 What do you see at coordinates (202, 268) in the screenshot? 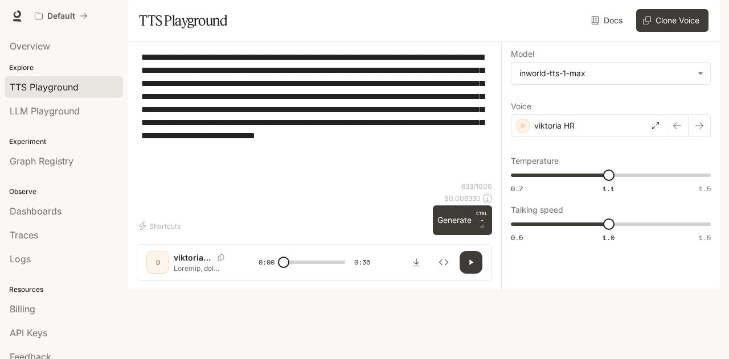
I see `p: Loremip, dol sitam. Consecte, Adipi Elitseddoe, t inc u labo etdolore m aliquaenimadmi — veniamq ...` at bounding box center [202, 268].